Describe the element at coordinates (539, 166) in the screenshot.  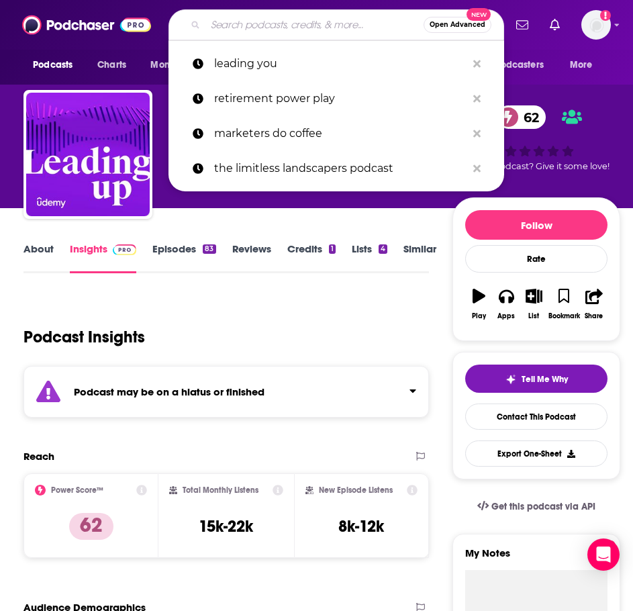
I see `span: Good podcast? Give it some love!` at that location.